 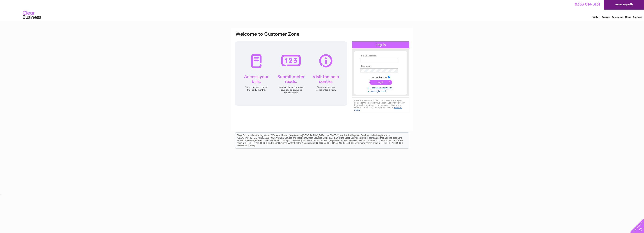 I want to click on a: Blog, so click(x=628, y=17).